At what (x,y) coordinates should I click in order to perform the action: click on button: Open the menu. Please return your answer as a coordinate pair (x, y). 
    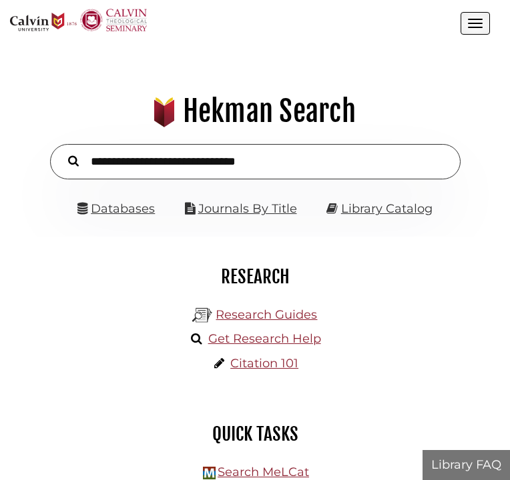
    Looking at the image, I should click on (475, 23).